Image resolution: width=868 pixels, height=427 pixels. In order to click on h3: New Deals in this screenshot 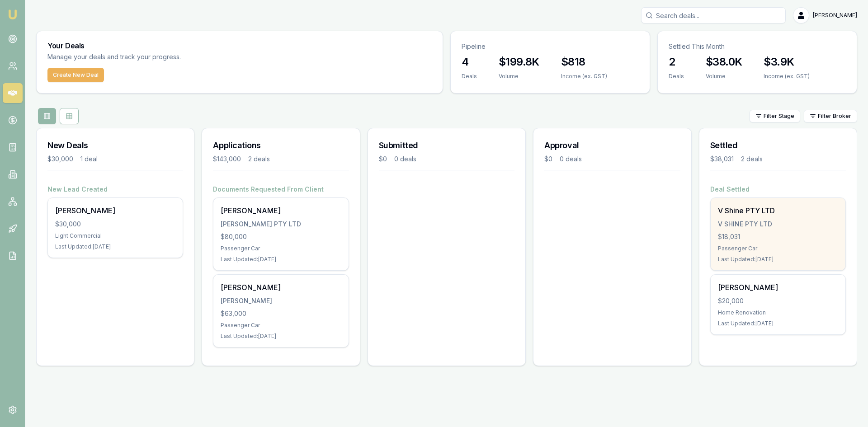, I will do `click(115, 146)`.